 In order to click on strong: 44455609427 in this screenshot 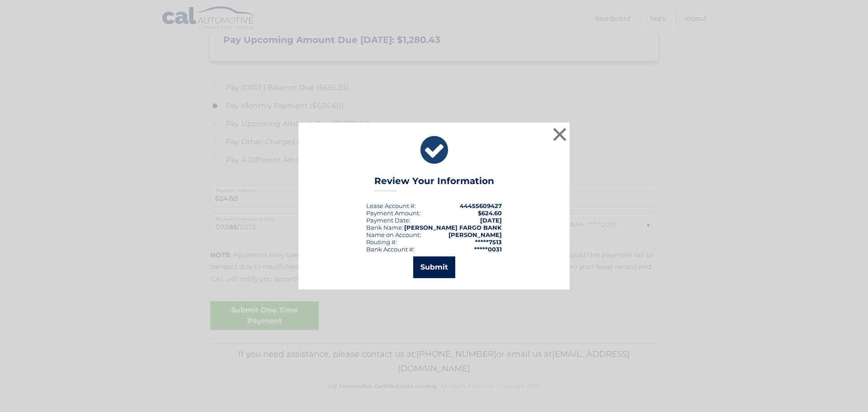, I will do `click(480, 206)`.